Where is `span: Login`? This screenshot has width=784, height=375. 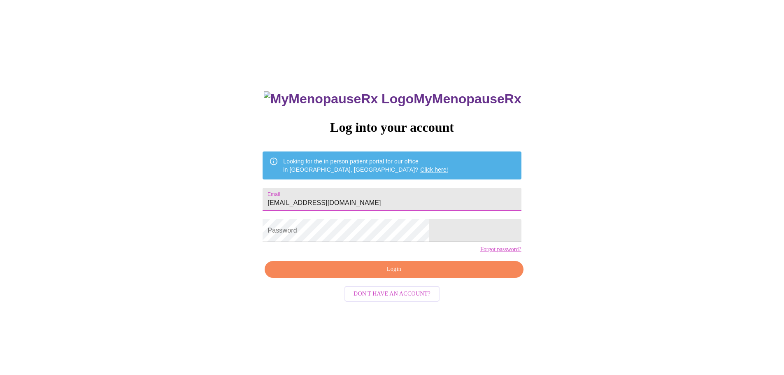
span: Login is located at coordinates (394, 269).